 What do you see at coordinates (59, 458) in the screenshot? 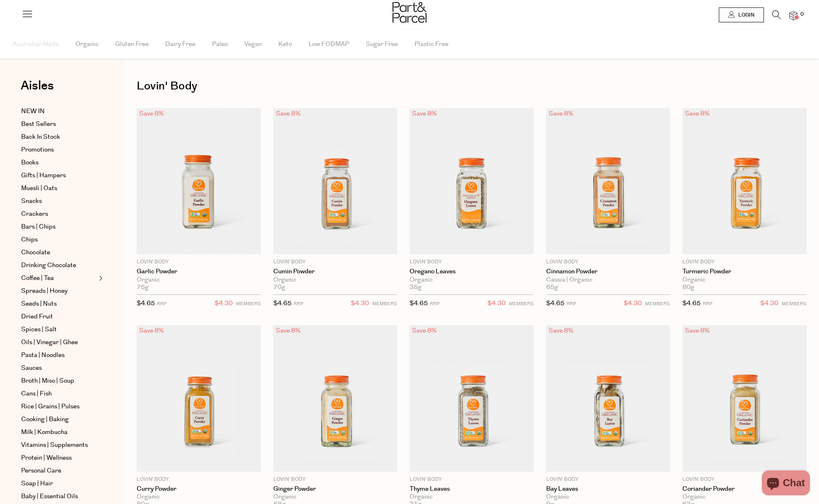
I see `a: Protein | Wellness` at bounding box center [59, 458].